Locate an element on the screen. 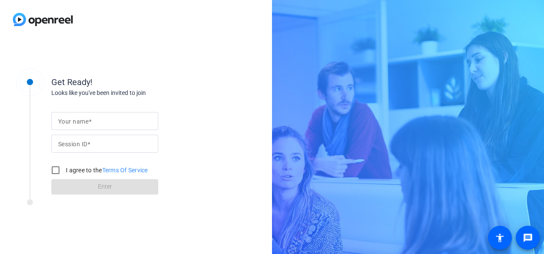 This screenshot has height=254, width=544. mat-icon: accessibility is located at coordinates (500, 238).